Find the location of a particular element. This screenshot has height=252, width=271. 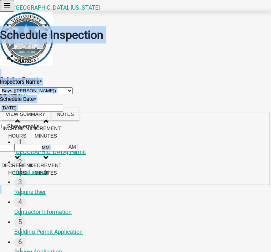

button: Increment minutes is located at coordinates (46, 129).